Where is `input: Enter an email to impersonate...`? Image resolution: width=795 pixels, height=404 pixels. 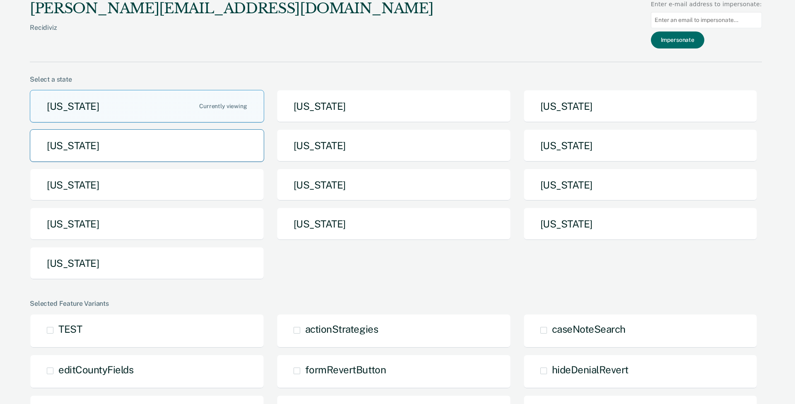
input: Enter an email to impersonate... is located at coordinates (706, 20).